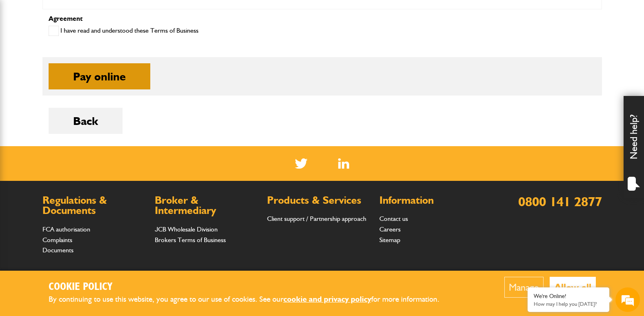  I want to click on a: LinkedIn, so click(343, 164).